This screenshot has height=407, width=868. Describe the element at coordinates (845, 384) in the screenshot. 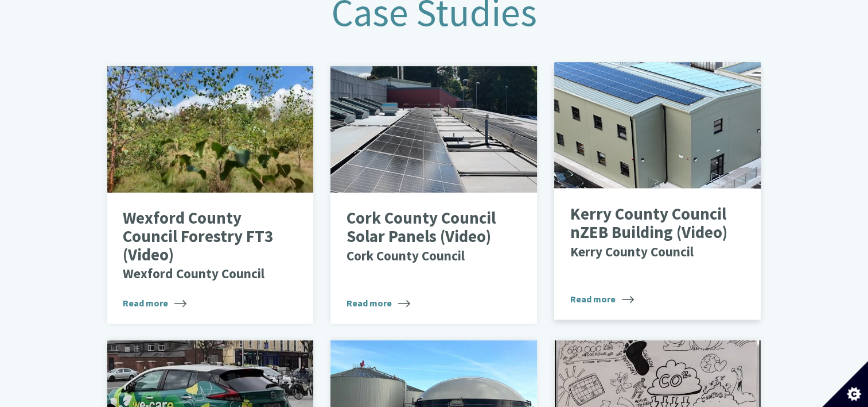

I see `button: Set cookie preferences` at that location.